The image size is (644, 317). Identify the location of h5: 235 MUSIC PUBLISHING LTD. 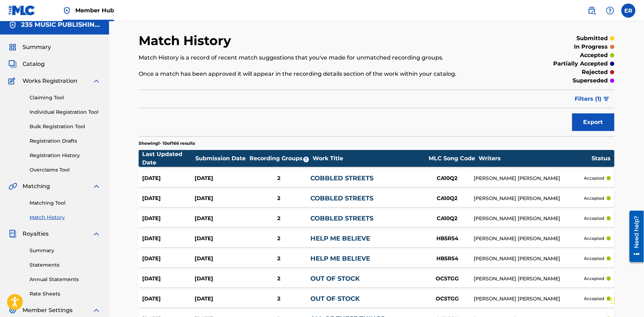
(61, 25).